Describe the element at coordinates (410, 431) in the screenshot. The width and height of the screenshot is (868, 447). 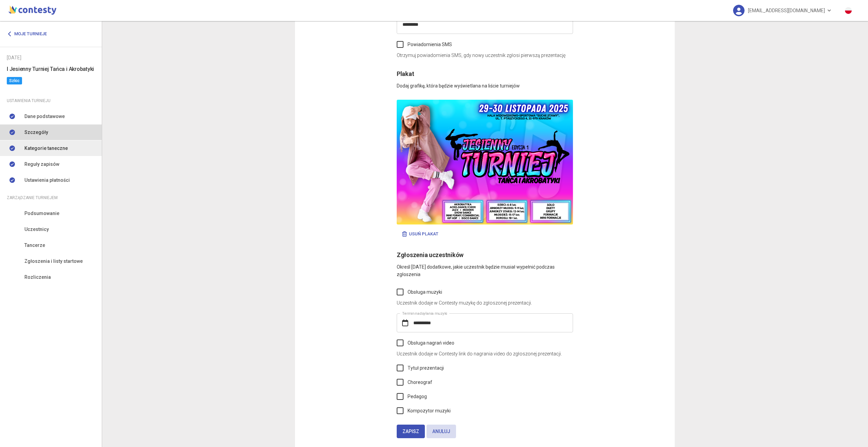
I see `button: Zapisz` at that location.